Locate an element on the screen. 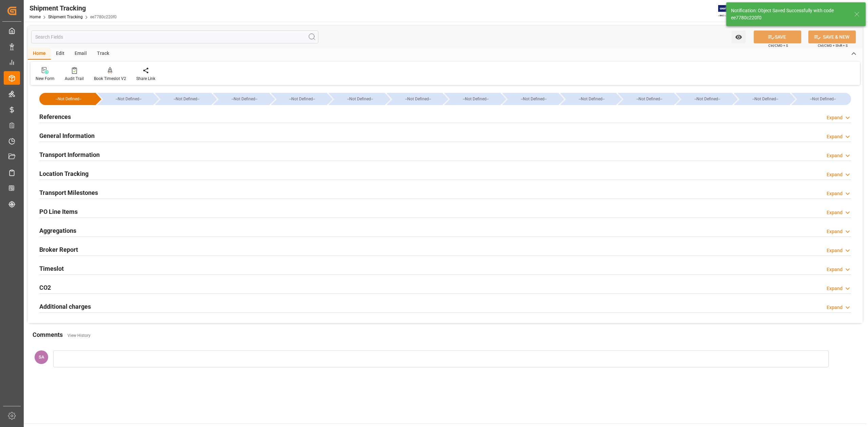 This screenshot has height=427, width=868. button: open menu is located at coordinates (739, 37).